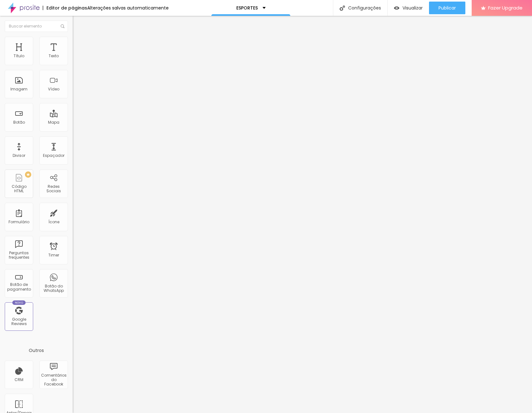  Describe the element at coordinates (53, 380) in the screenshot. I see `div: Comentários do Facebook` at that location.